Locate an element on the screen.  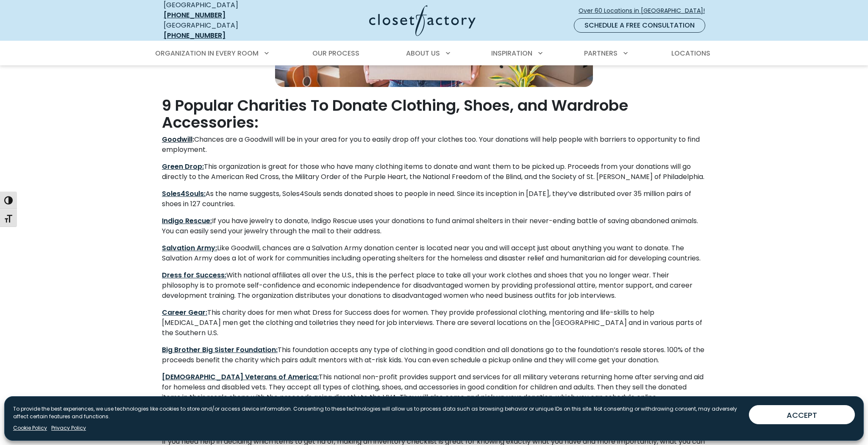
img: Closet Factory Logo is located at coordinates (422, 21).